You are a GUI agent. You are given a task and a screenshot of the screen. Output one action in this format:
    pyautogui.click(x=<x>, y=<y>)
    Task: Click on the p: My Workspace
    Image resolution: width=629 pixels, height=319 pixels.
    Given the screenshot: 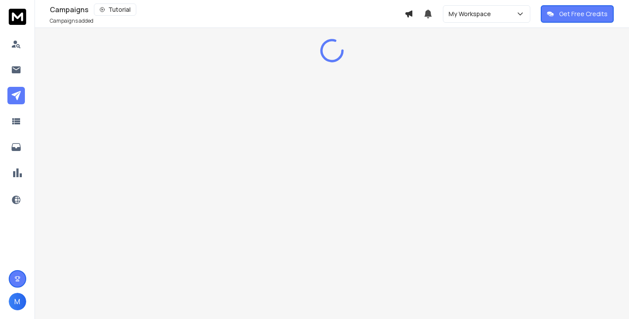 What is the action you would take?
    pyautogui.click(x=471, y=14)
    